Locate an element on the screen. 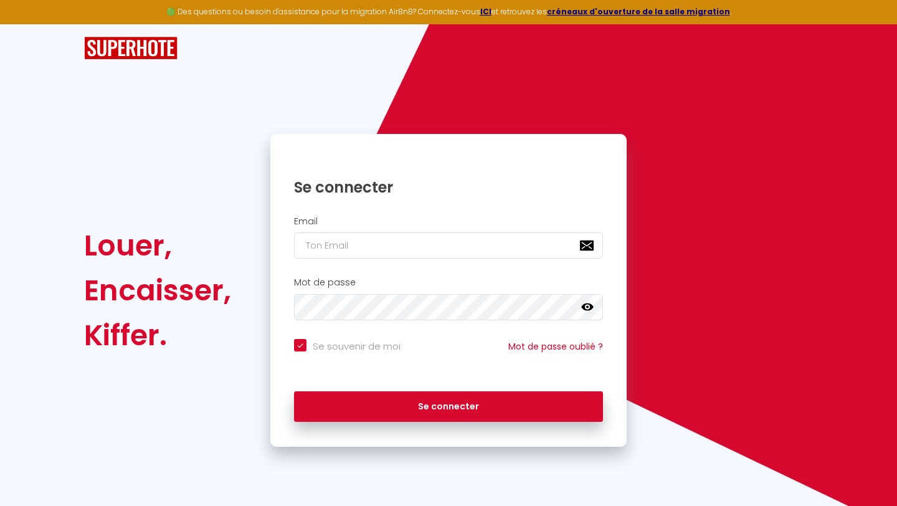  strong: créneaux d'ouverture de la salle migration is located at coordinates (639, 11).